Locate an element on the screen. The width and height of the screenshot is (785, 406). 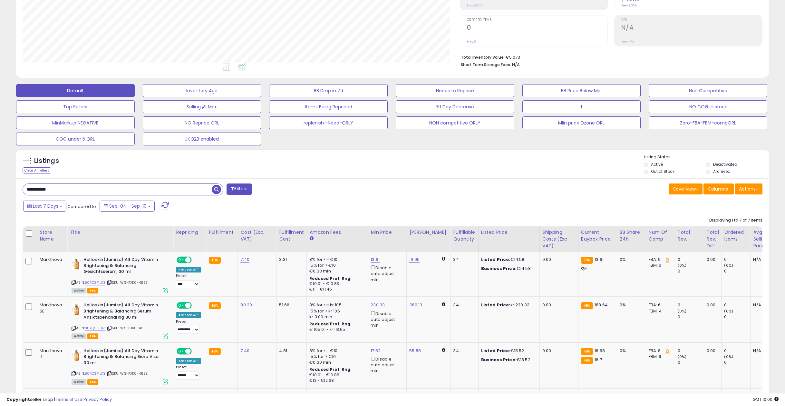
button: NO Reprice ORL is located at coordinates (202, 123).